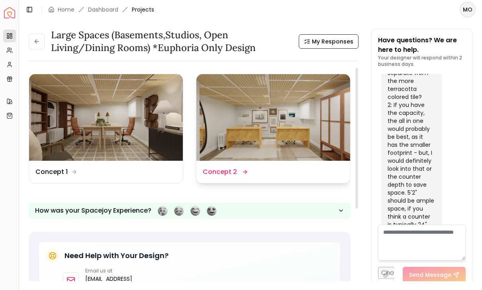  I want to click on p: Your designer will respond within 2 business days., so click(422, 61).